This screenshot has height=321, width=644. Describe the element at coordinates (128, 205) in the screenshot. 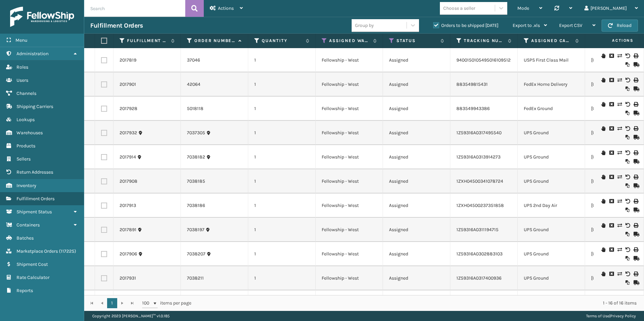

I see `a: 2017913` at that location.